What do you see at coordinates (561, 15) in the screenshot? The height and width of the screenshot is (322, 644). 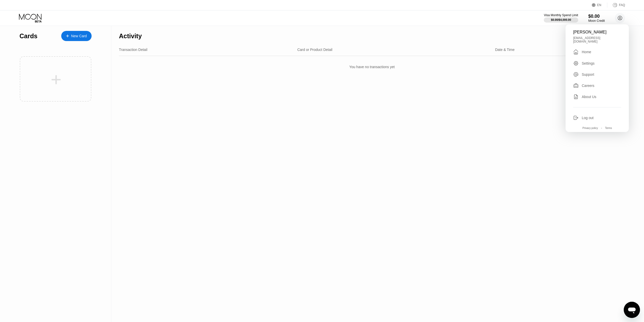 I see `div: Visa Monthly Spend Limit` at bounding box center [561, 15].